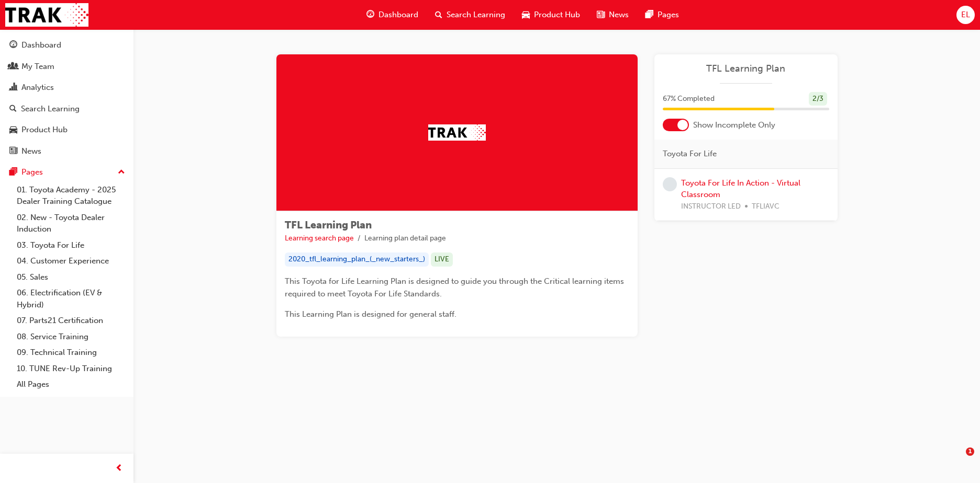  I want to click on a: 04. Customer Experience, so click(71, 261).